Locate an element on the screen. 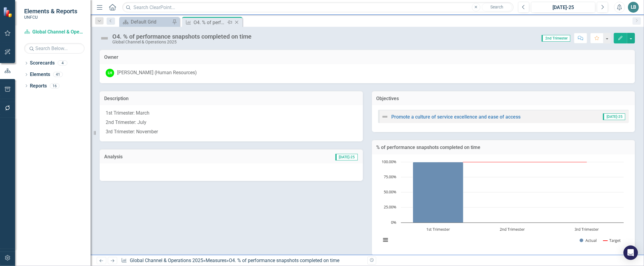  small: UNFCU is located at coordinates (51, 17).